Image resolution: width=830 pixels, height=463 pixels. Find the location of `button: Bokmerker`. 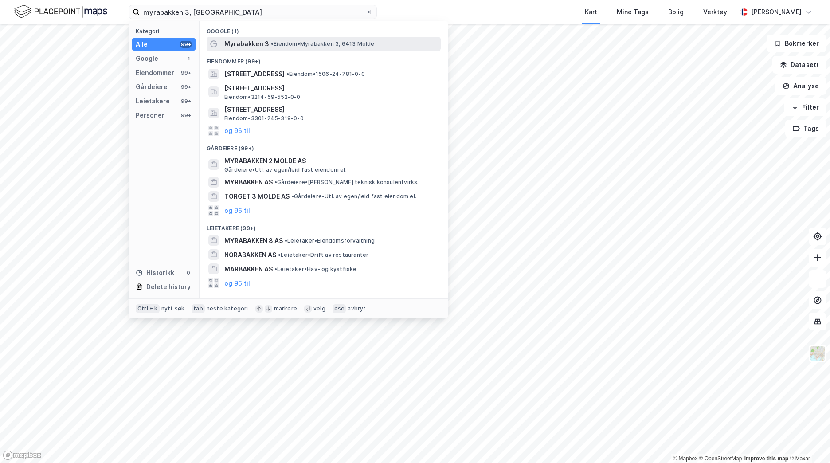

button: Bokmerker is located at coordinates (796, 43).